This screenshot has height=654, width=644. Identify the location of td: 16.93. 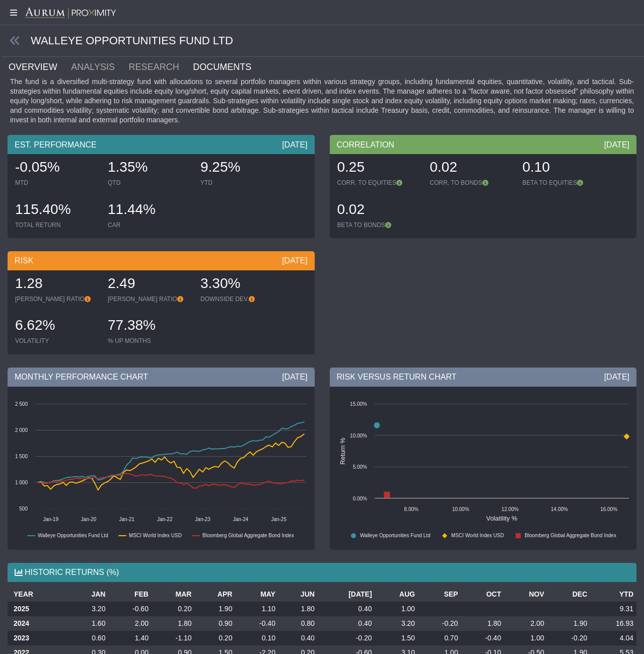
(613, 623).